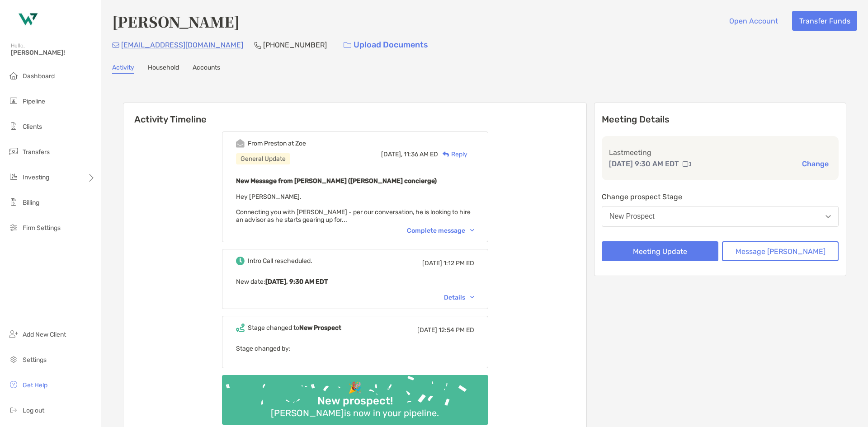  Describe the element at coordinates (13, 334) in the screenshot. I see `img: add_new_client icon` at that location.